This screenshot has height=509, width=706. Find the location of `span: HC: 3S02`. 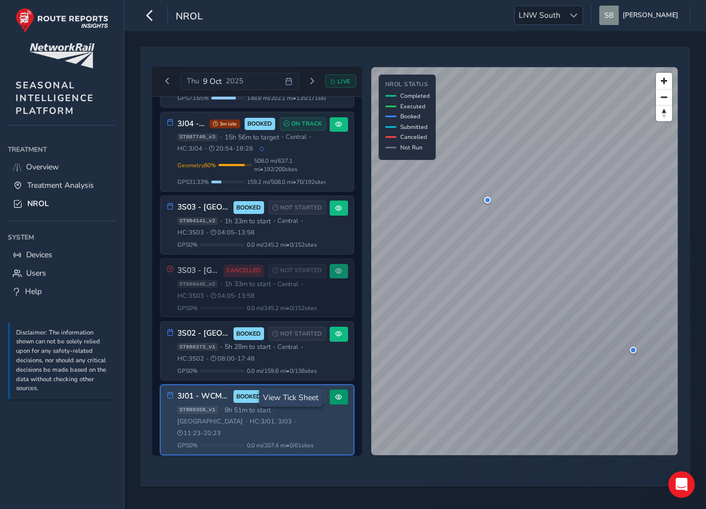

span: HC: 3S02 is located at coordinates (191, 359).